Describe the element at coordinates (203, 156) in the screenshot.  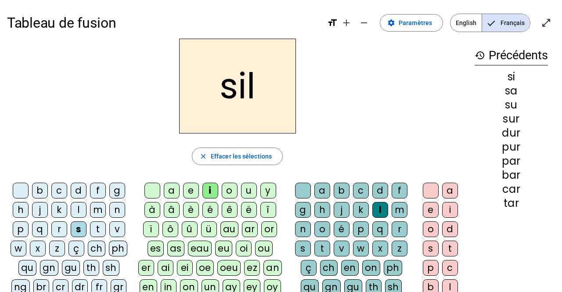
I see `mat-icon: close` at that location.